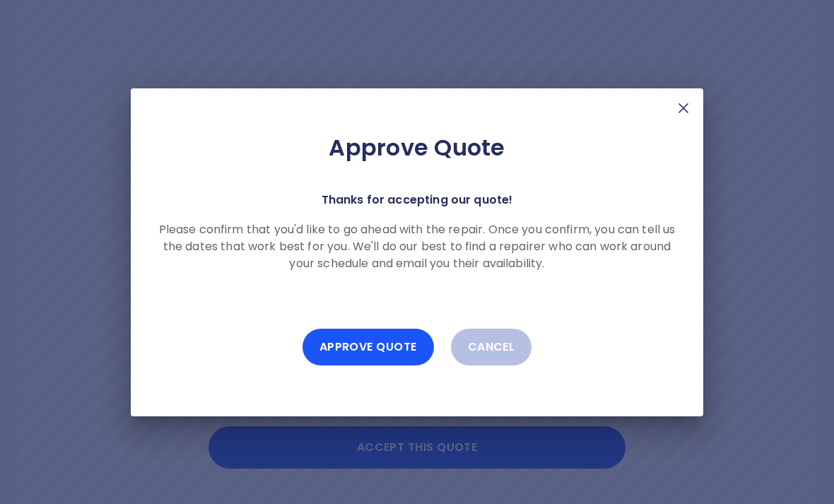 This screenshot has width=834, height=504. I want to click on button: Cancel, so click(491, 347).